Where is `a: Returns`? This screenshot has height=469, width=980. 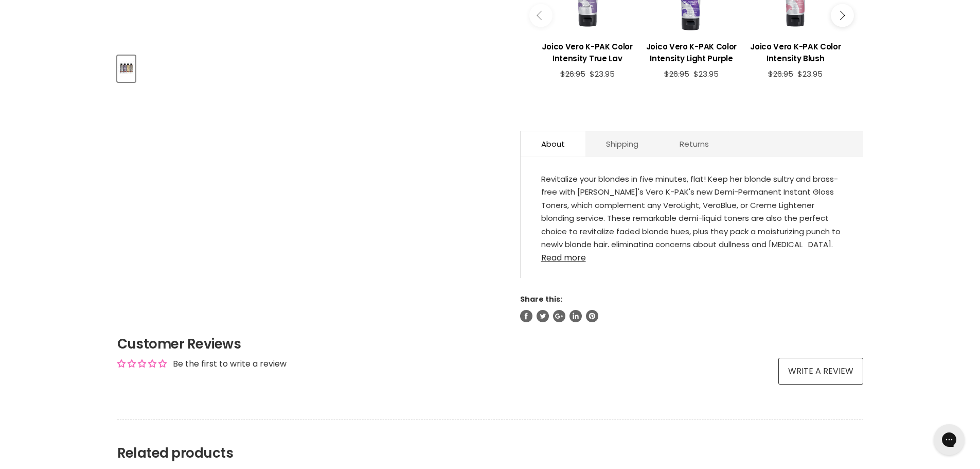 a: Returns is located at coordinates (694, 144).